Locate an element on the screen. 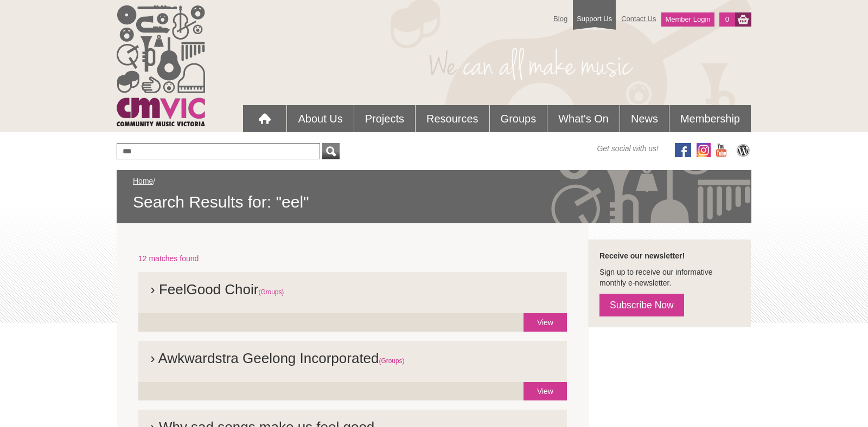 The width and height of the screenshot is (868, 427). h2: › FeelGood Choir is located at coordinates (353, 292).